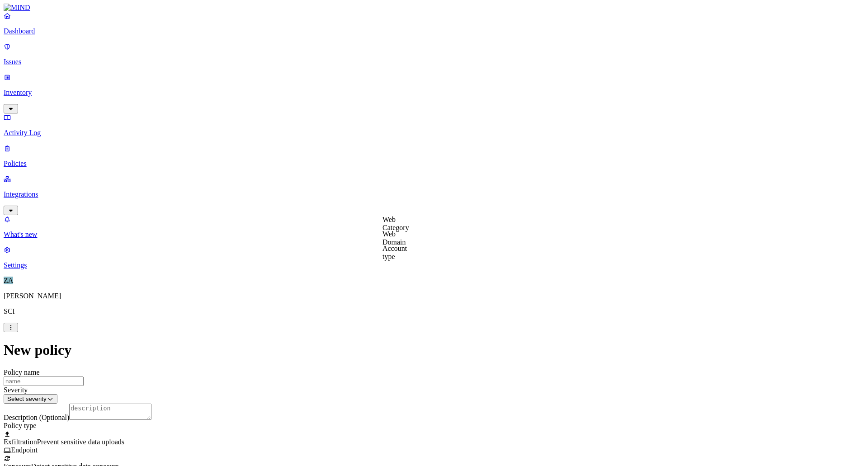 This screenshot has height=466, width=868. Describe the element at coordinates (434, 23) in the screenshot. I see `a: Dashboard` at that location.